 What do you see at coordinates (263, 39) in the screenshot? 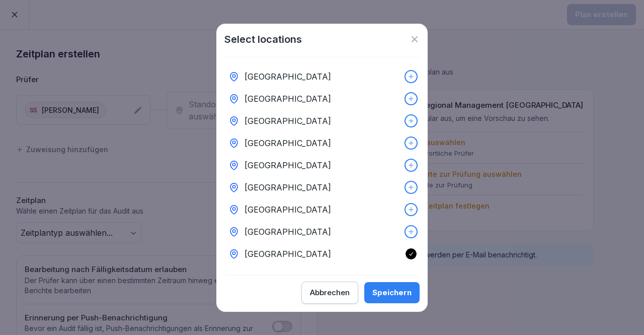
I see `h1: Select locations` at bounding box center [263, 39].